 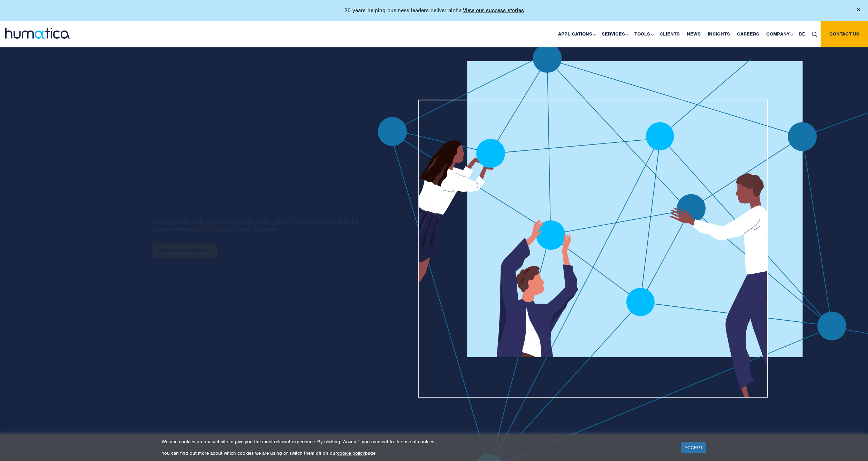 I want to click on a: News, so click(x=693, y=34).